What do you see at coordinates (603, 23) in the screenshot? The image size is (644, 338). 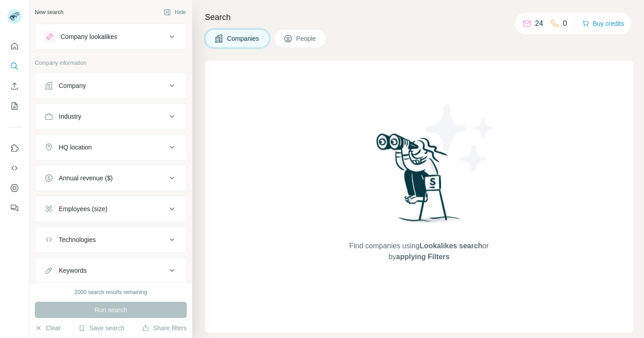 I see `button: Buy credits` at bounding box center [603, 23].